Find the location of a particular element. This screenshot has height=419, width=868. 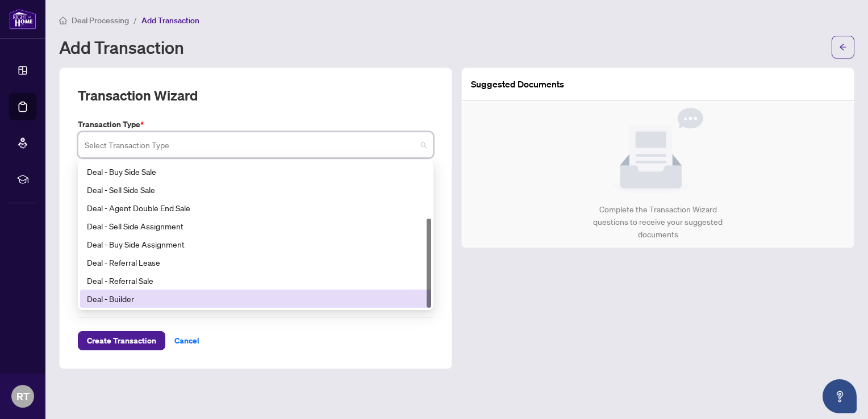

img: logo is located at coordinates (22, 19).